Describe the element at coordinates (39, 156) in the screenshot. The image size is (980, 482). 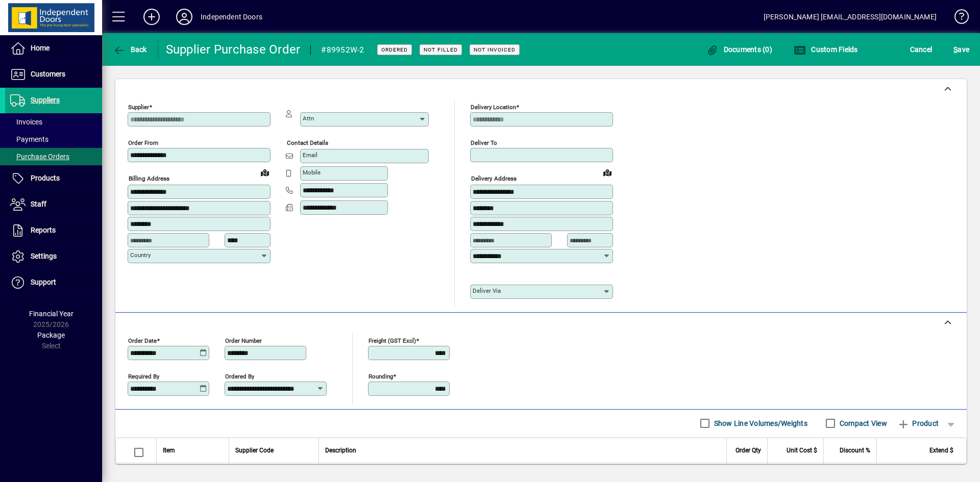
I see `span: Purchase Orders` at that location.